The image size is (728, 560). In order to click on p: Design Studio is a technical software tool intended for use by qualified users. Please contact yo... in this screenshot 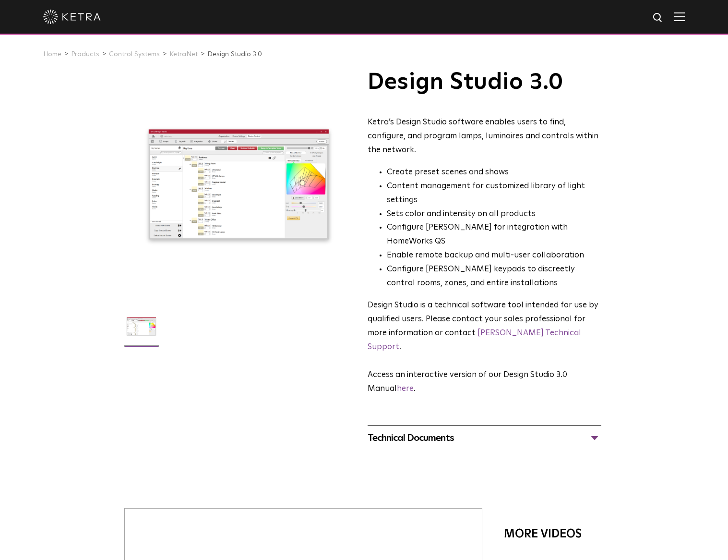, I will do `click(485, 326)`.